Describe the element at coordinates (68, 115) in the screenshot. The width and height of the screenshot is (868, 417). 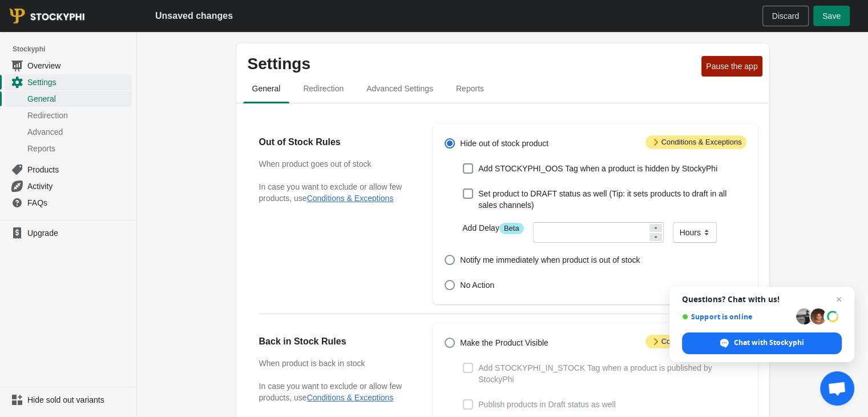
I see `a: Redirection` at that location.